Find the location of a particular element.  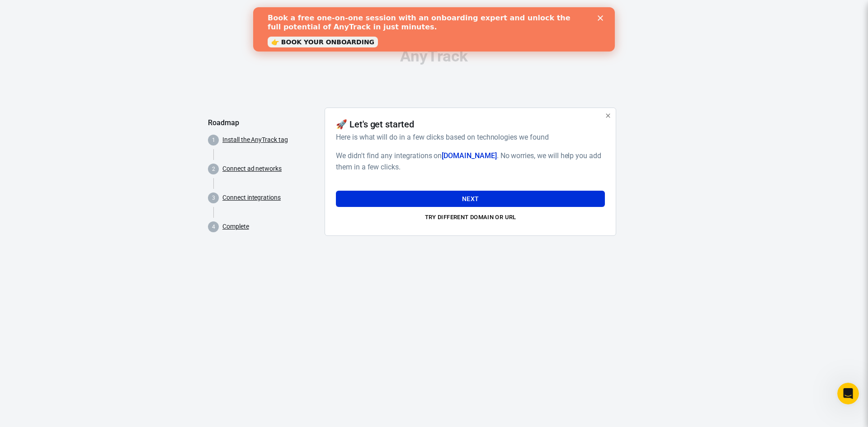

b: Book a free one-on-one session with an onboarding expert and unlock the full potential of AnyTrac... is located at coordinates (166, 15).